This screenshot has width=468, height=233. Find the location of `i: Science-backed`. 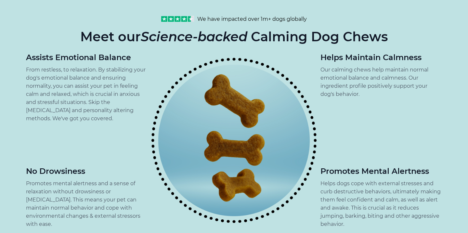

i: Science-backed is located at coordinates (194, 36).